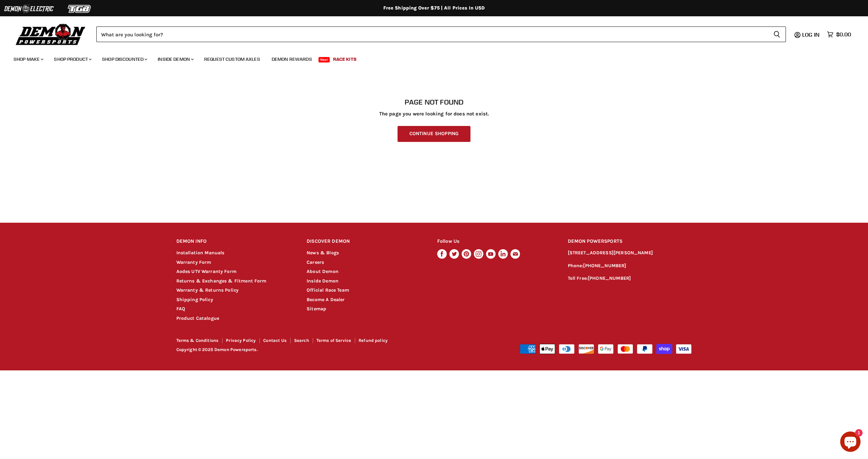 This screenshot has height=459, width=868. Describe the element at coordinates (124, 59) in the screenshot. I see `a: Shop Discounted` at that location.